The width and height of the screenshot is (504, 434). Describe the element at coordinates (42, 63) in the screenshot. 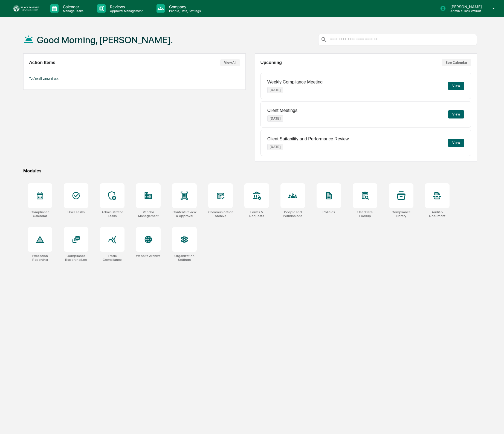

I see `h2: Action Items` at that location.